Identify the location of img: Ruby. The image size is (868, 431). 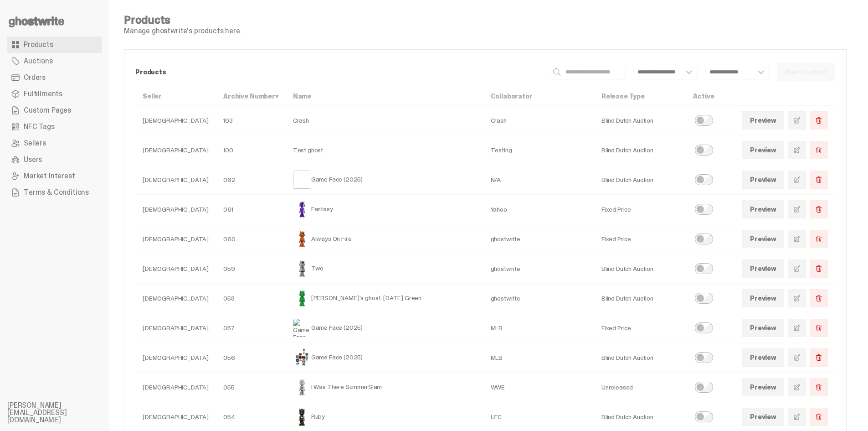
(302, 417).